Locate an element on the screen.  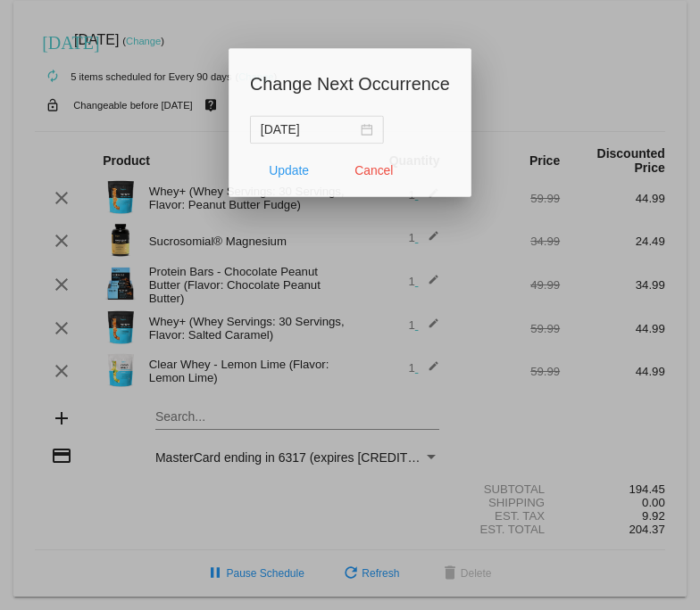
span: Update is located at coordinates (288, 168).